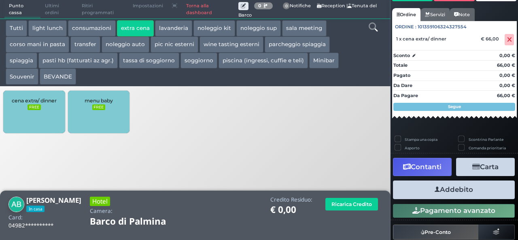  I want to click on button: tassa di soggiorno, so click(149, 61).